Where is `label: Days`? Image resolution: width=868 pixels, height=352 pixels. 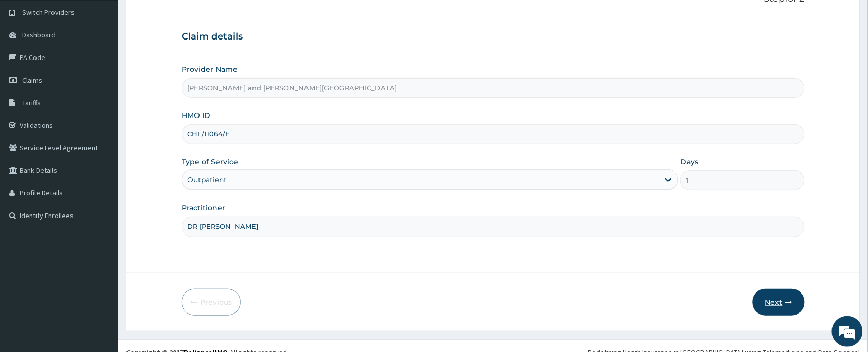
label: Days is located at coordinates (689, 162).